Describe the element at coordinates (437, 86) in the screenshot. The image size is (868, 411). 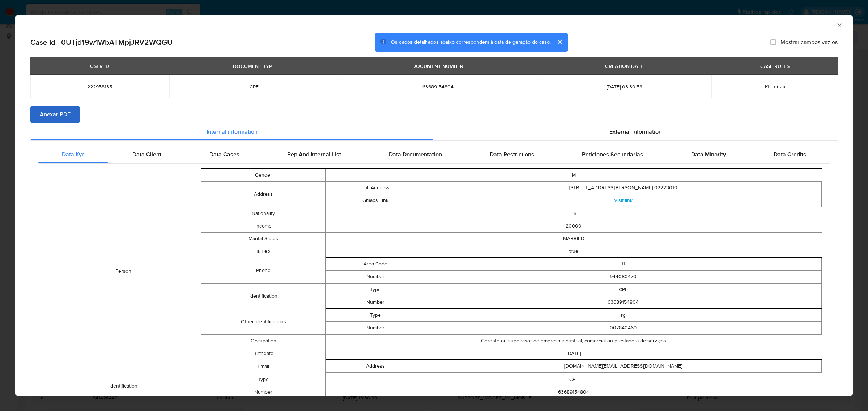
I see `span: 63689154804` at that location.